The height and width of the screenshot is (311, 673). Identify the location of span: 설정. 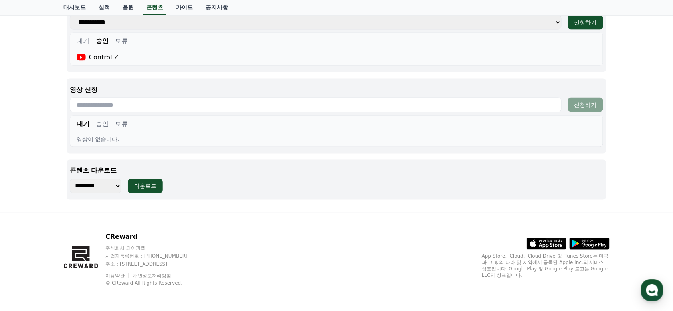
(128, 260).